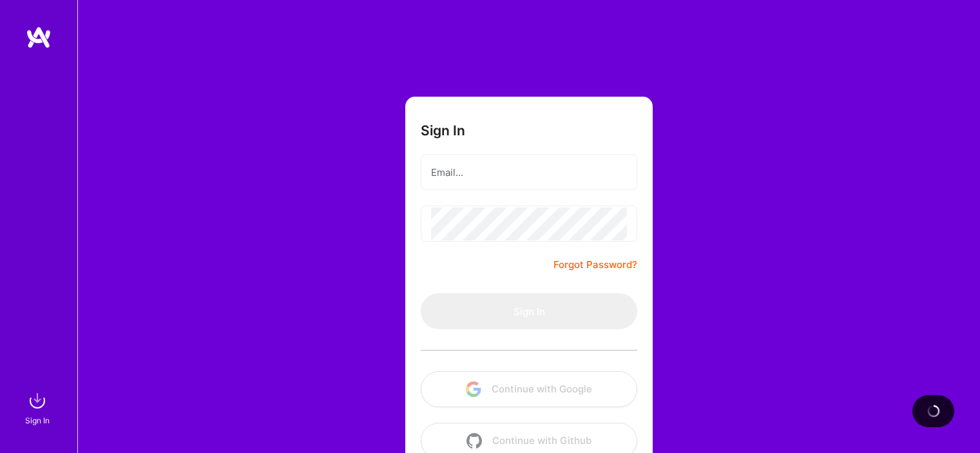 This screenshot has width=980, height=453. Describe the element at coordinates (933, 412) in the screenshot. I see `img: loading` at that location.